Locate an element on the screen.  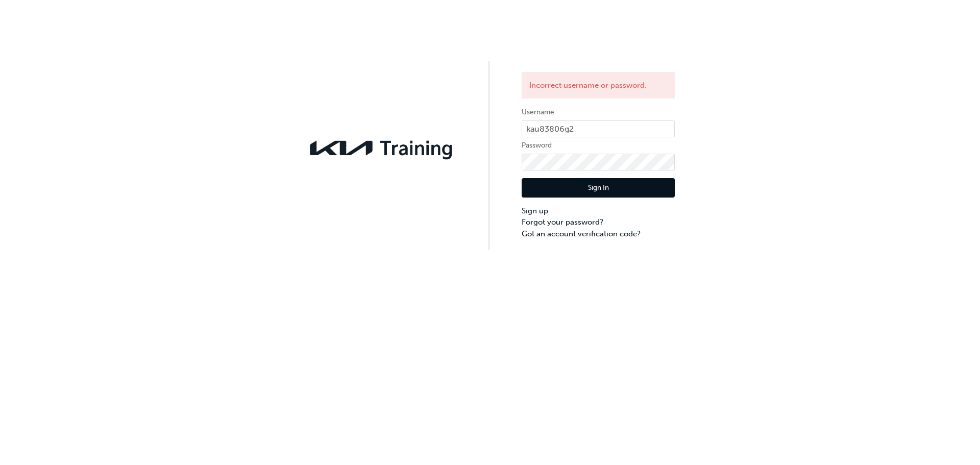
label: Username is located at coordinates (598, 112).